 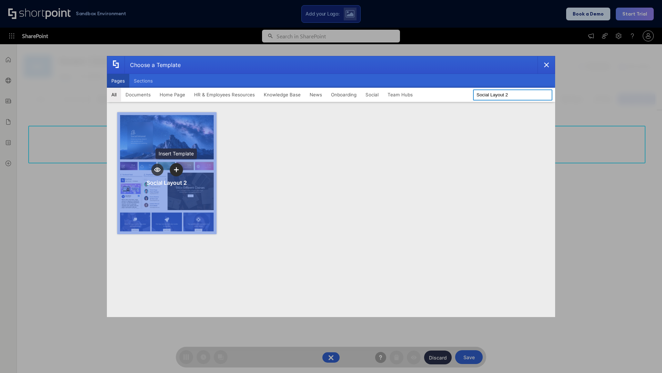 What do you see at coordinates (225, 95) in the screenshot?
I see `button: HR & Employees Resources` at bounding box center [225, 95].